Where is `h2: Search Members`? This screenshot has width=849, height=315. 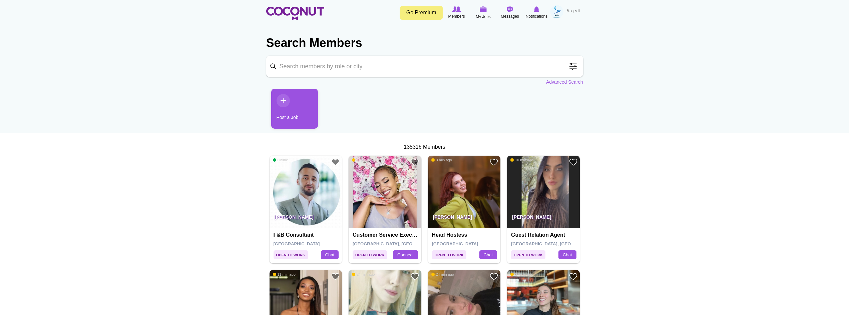
h2: Search Members is located at coordinates (425, 43).